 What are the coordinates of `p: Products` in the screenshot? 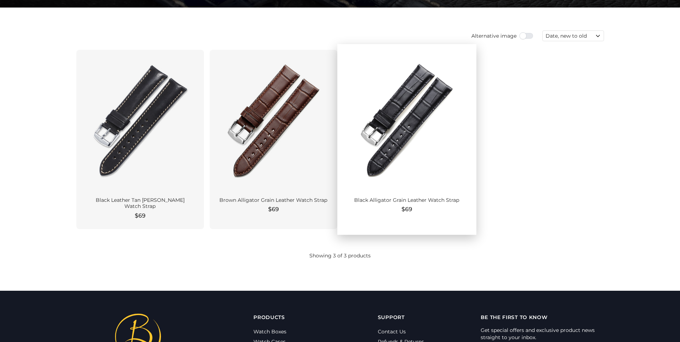 It's located at (273, 317).